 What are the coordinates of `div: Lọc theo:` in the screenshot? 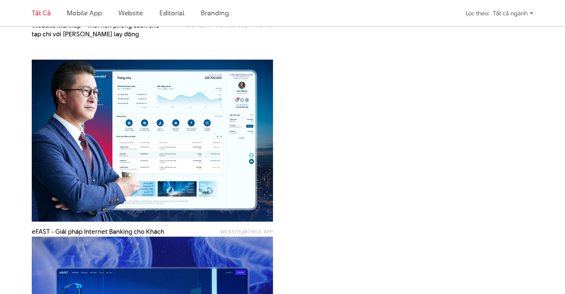 It's located at (477, 13).